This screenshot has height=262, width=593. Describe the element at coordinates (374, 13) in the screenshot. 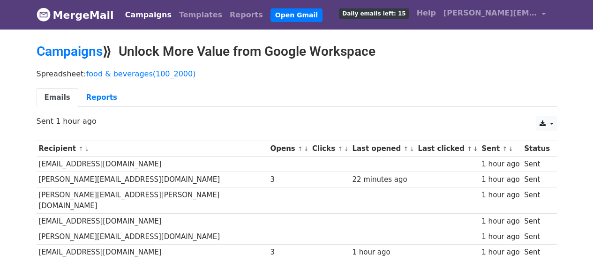

I see `a: Daily emails left: 15` at that location.